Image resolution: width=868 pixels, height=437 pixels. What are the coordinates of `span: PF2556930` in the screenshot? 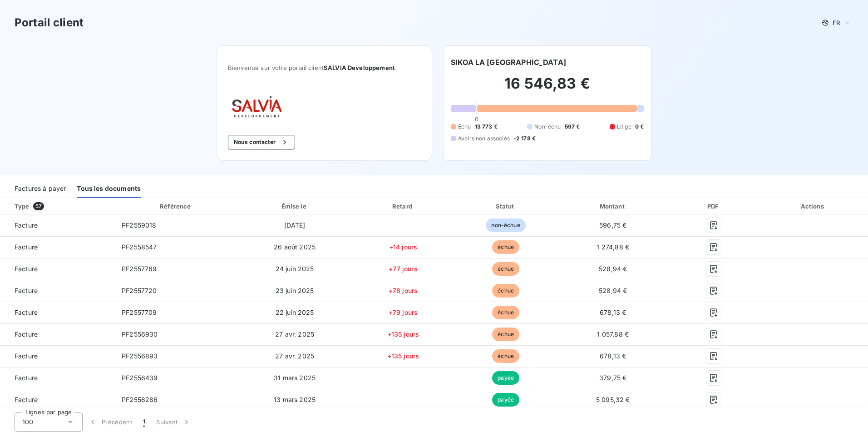 It's located at (139, 334).